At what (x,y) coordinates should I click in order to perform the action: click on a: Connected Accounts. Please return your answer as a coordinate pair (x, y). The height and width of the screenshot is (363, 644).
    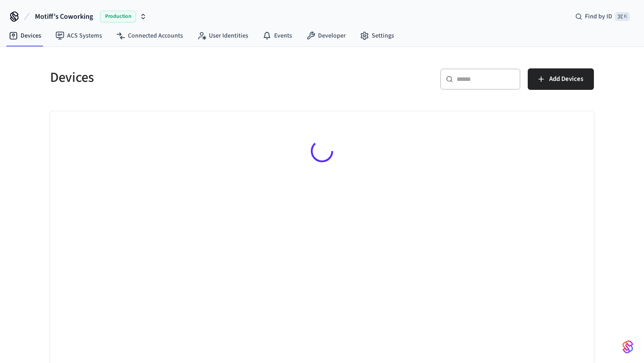
    Looking at the image, I should click on (150, 36).